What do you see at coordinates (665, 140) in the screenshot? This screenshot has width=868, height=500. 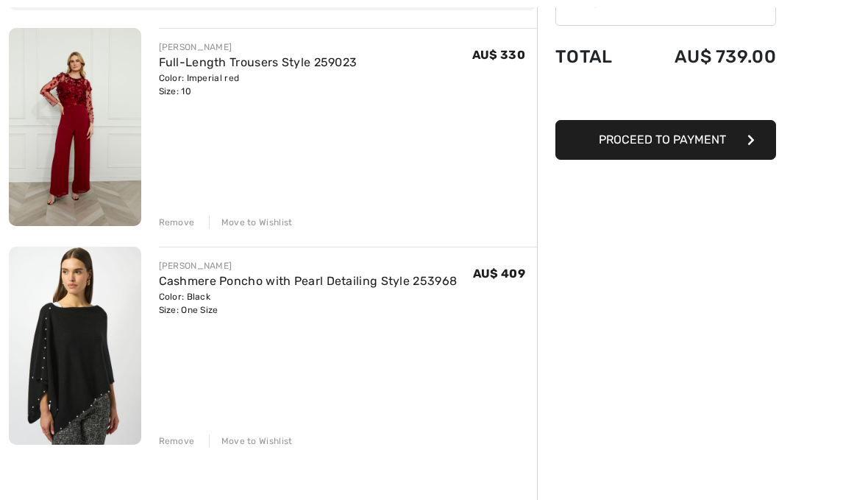 I see `button: Proceed to Payment` at bounding box center [665, 140].